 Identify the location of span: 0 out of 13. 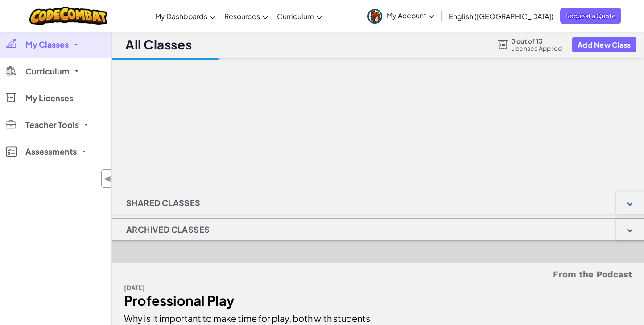
(536, 41).